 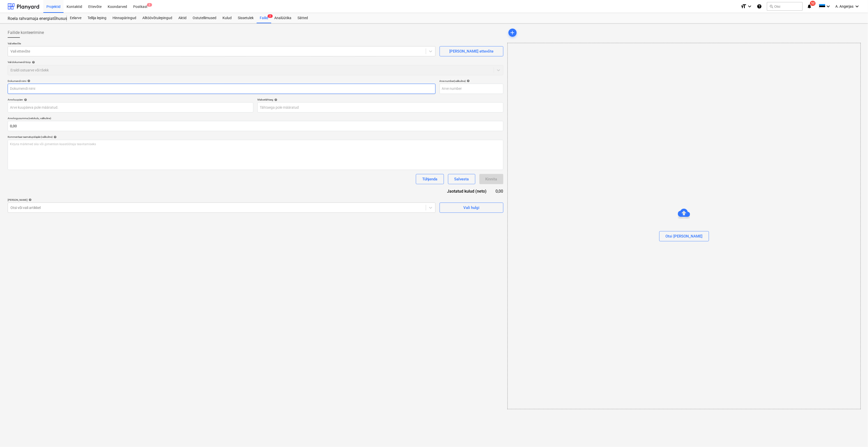 What do you see at coordinates (76, 18) in the screenshot?
I see `a: Eelarve` at bounding box center [76, 18].